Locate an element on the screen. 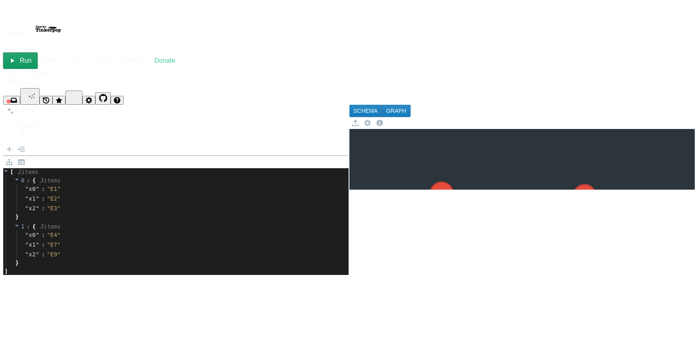 This screenshot has height=353, width=698. span: SCHEMA is located at coordinates (366, 111).